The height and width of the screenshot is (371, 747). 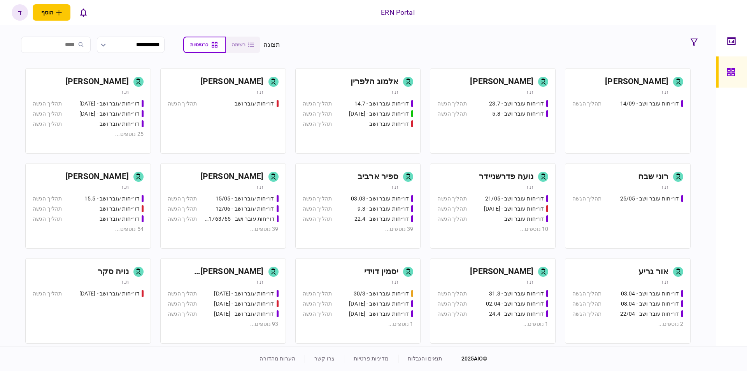 What do you see at coordinates (516, 313) in the screenshot?
I see `div: דו״חות עובר ושב - 24.4` at bounding box center [516, 313].